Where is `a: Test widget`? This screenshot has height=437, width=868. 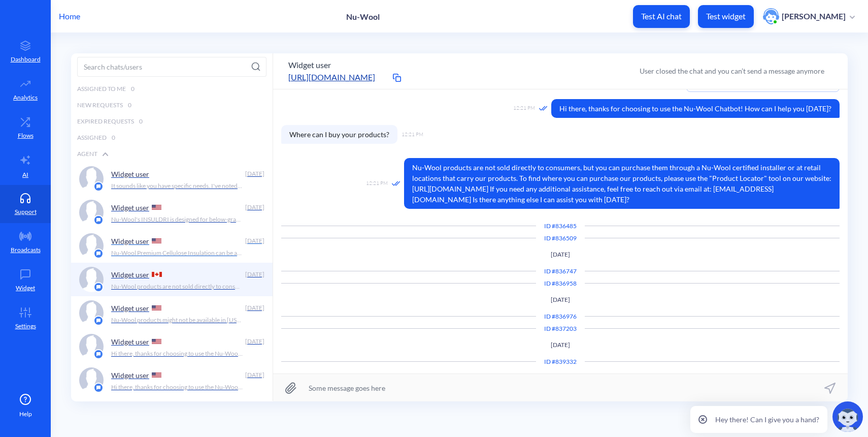
a: Test widget is located at coordinates (726, 16).